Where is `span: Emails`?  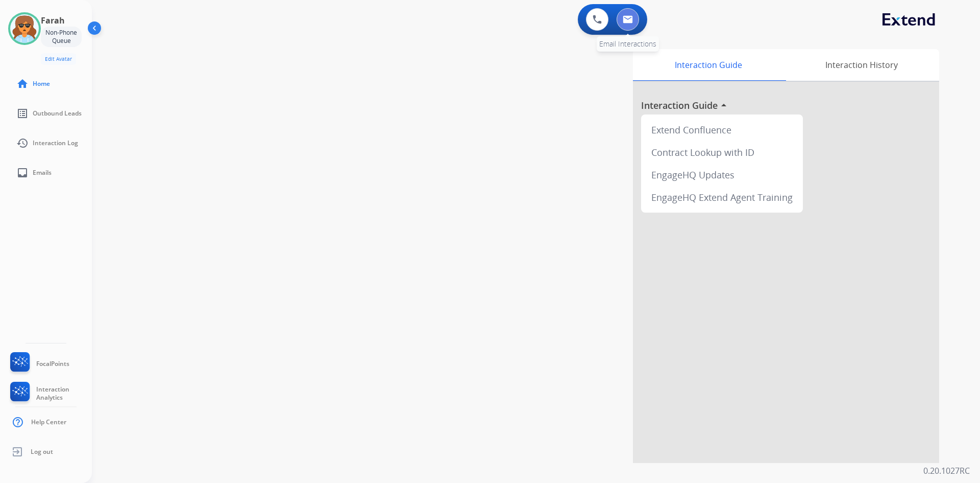
span: Emails is located at coordinates (42, 172).